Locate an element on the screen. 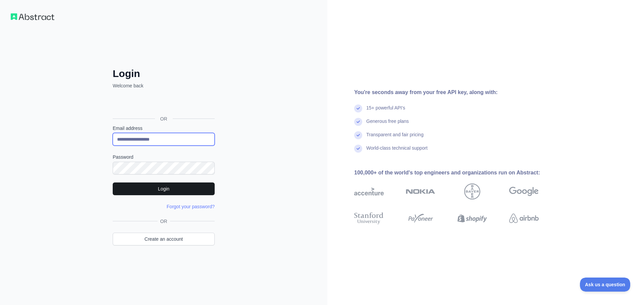  p: Welcome back is located at coordinates (164, 86).